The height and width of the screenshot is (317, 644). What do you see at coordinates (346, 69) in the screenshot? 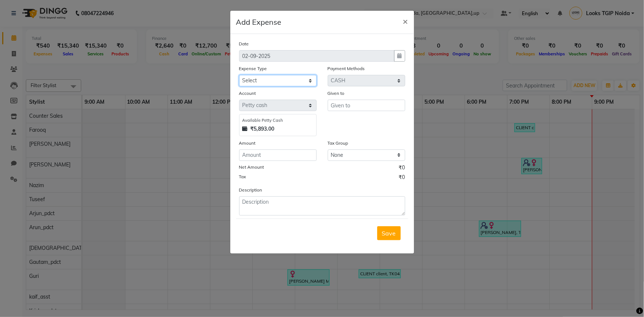
I see `label: Payment Methods` at bounding box center [346, 69].